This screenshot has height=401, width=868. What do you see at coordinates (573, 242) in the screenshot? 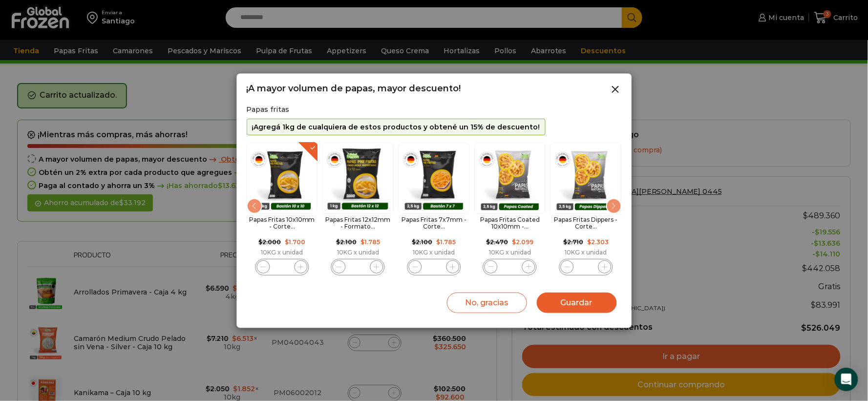
I see `bdi: 2.710` at bounding box center [573, 242].